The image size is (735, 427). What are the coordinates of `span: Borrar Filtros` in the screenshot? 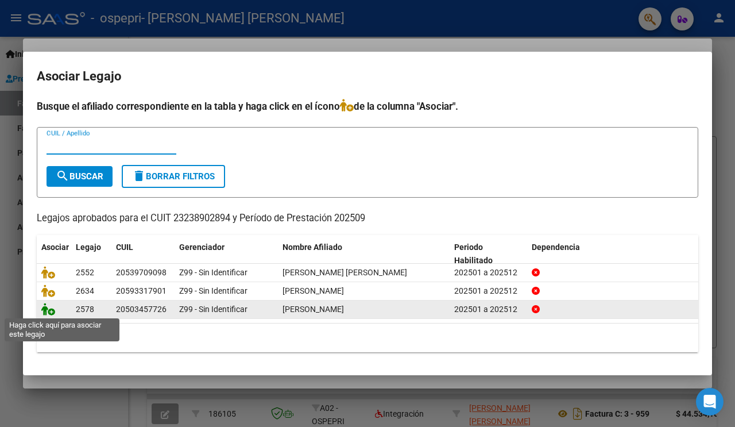 It's located at (173, 176).